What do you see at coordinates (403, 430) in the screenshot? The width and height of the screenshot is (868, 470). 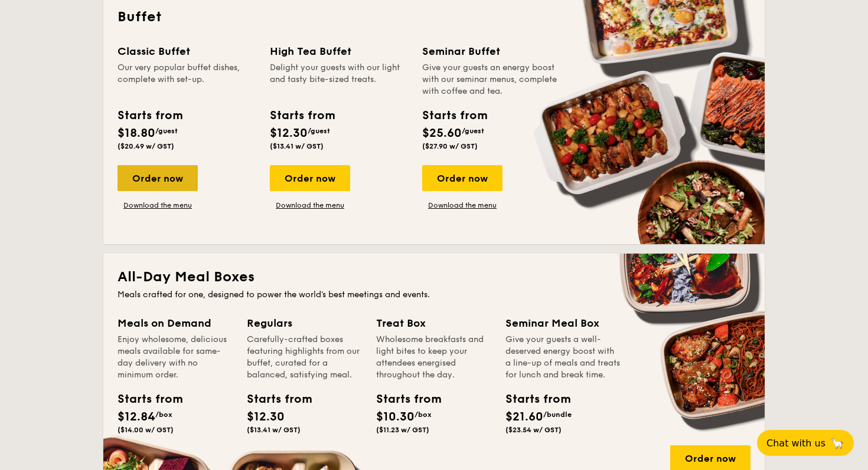 I see `span: ($11.23 w/ GST)` at bounding box center [403, 430].